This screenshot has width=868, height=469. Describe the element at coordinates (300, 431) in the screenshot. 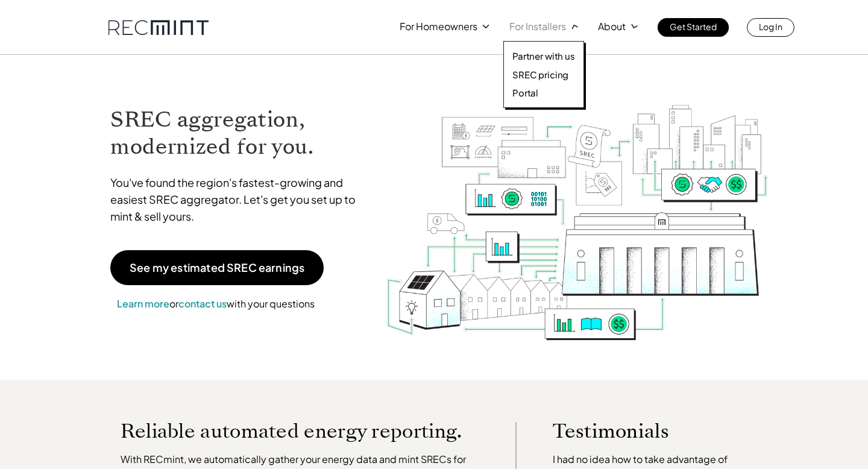

I see `p: Reliable automated energy reporting.` at that location.